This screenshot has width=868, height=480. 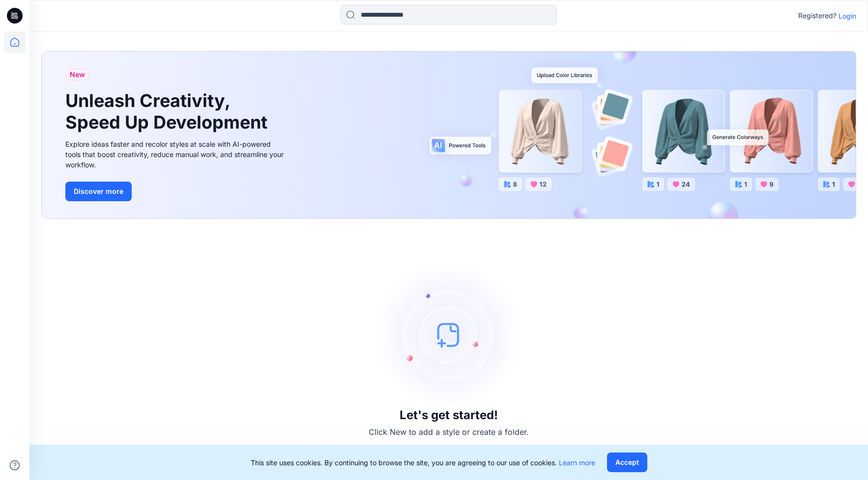 What do you see at coordinates (847, 16) in the screenshot?
I see `p: Login` at bounding box center [847, 16].